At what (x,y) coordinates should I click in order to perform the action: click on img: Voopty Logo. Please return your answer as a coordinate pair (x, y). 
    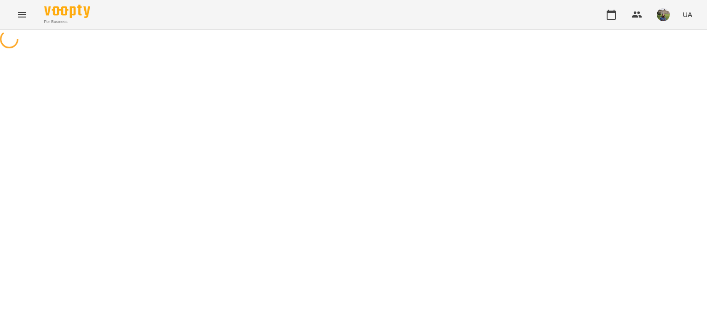
    Looking at the image, I should click on (67, 11).